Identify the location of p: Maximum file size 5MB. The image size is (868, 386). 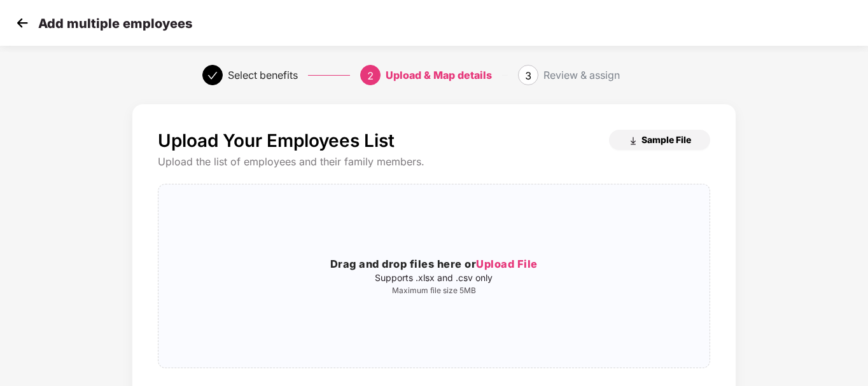
(433, 291).